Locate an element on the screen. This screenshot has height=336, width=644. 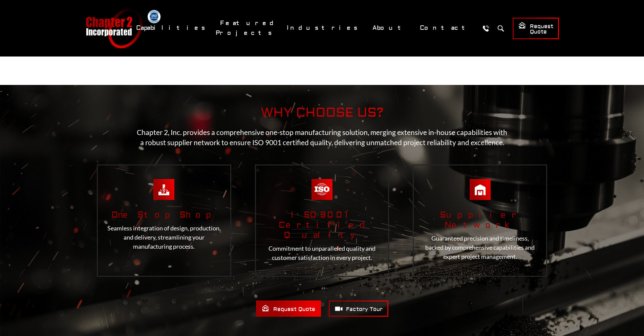
p: Chapter 2, Inc. provides a comprehensive one-stop manufacturing solution, merging extensive in-ho... is located at coordinates (322, 137).